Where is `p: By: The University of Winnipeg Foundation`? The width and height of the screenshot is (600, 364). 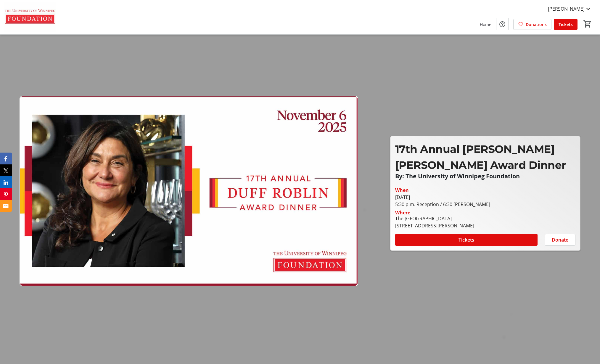
p: By: The University of Winnipeg Foundation is located at coordinates (486, 176).